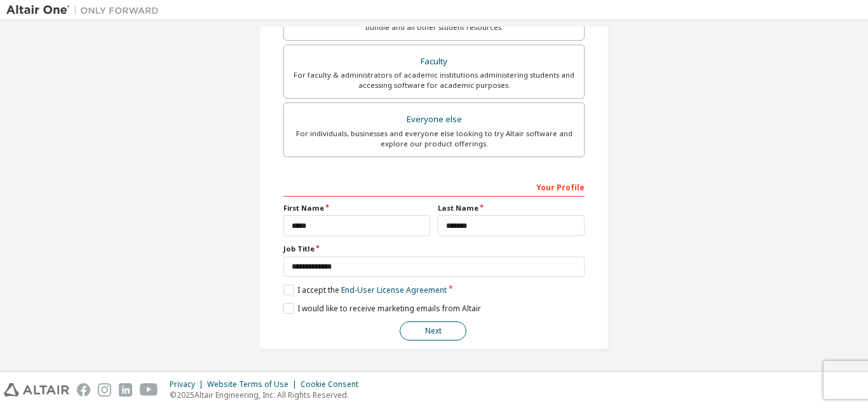  What do you see at coordinates (434, 61) in the screenshot?
I see `div: Faculty` at bounding box center [434, 61].